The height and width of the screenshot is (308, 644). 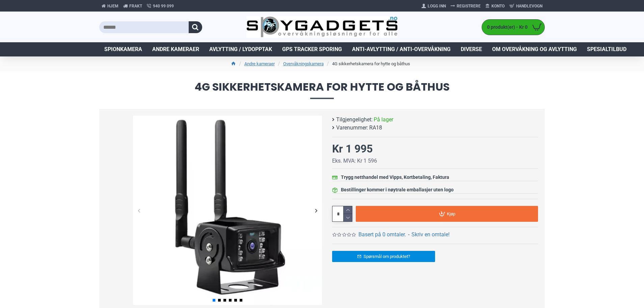 What do you see at coordinates (506, 27) in the screenshot?
I see `span: 0 produkt(er) - Kr 0` at bounding box center [506, 27].